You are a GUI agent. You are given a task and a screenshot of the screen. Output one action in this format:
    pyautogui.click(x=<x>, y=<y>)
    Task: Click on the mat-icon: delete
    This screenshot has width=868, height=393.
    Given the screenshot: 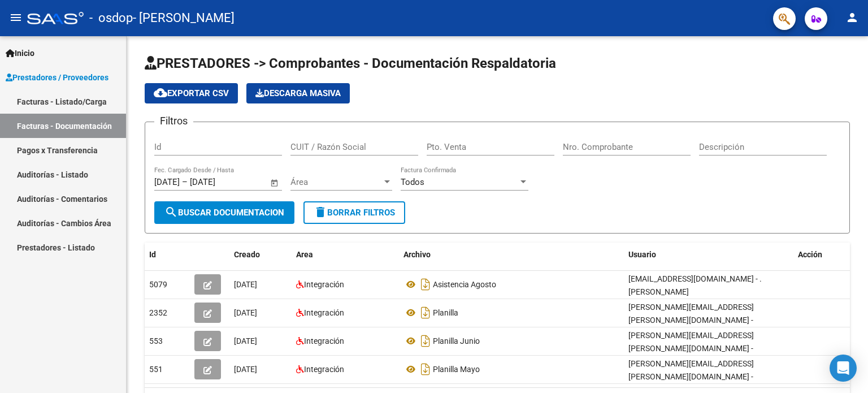 What is the action you would take?
    pyautogui.click(x=321, y=212)
    